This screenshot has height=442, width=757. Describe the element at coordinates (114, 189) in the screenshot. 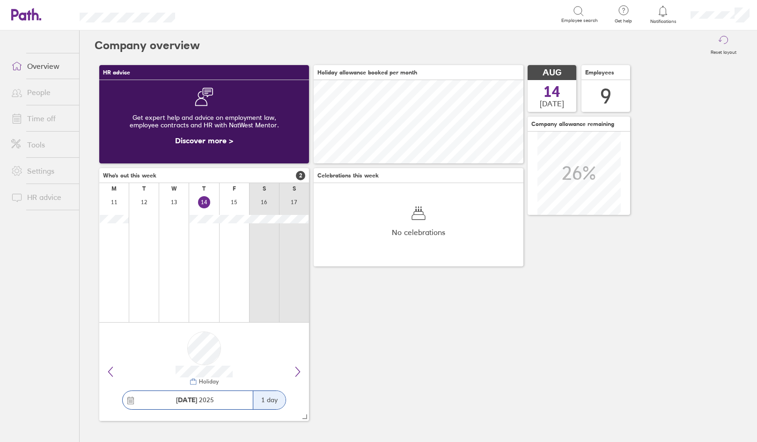

I see `div: M` at that location.